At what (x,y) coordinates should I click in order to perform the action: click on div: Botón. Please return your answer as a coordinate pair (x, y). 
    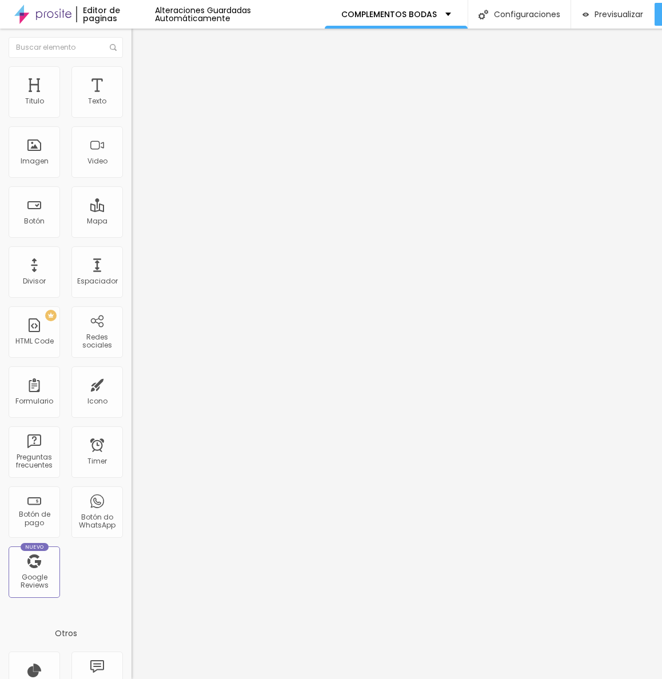
    Looking at the image, I should click on (34, 221).